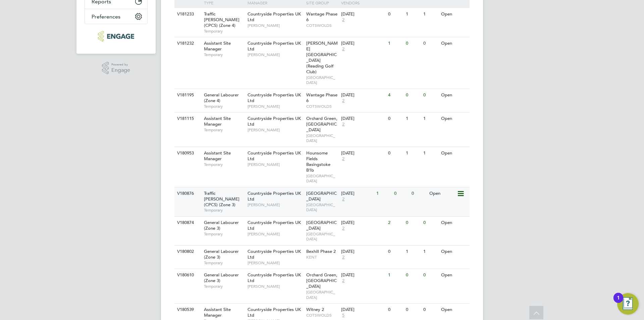  I want to click on div: 2, so click(395, 222).